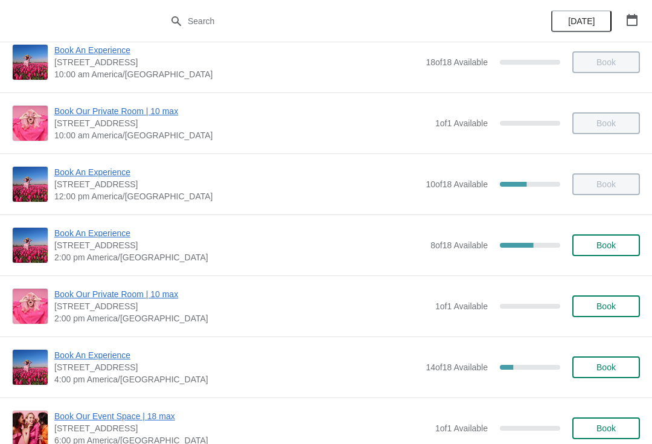 This screenshot has width=652, height=444. I want to click on input: Search, so click(338, 21).